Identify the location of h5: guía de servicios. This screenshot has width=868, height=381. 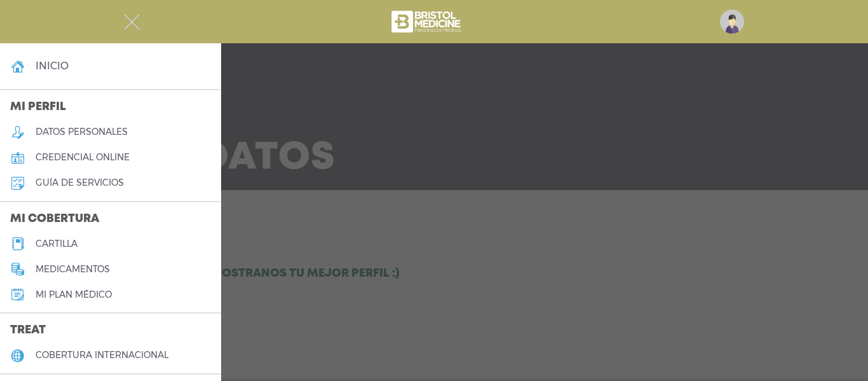
(79, 182).